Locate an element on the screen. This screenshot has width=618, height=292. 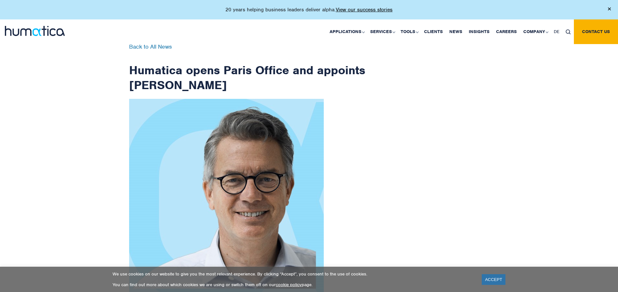
a: Clients is located at coordinates (433, 32).